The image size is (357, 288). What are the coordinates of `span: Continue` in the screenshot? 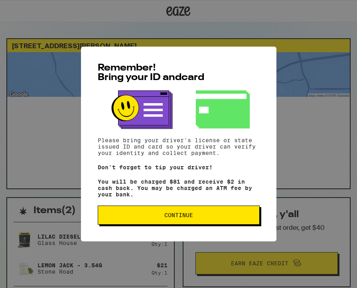 It's located at (179, 215).